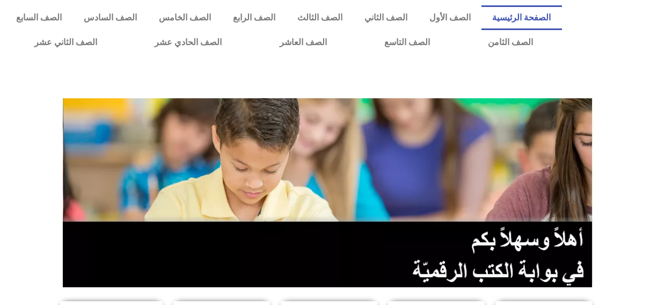 This screenshot has width=658, height=305. What do you see at coordinates (450, 18) in the screenshot?
I see `a: الصف الأول` at bounding box center [450, 18].